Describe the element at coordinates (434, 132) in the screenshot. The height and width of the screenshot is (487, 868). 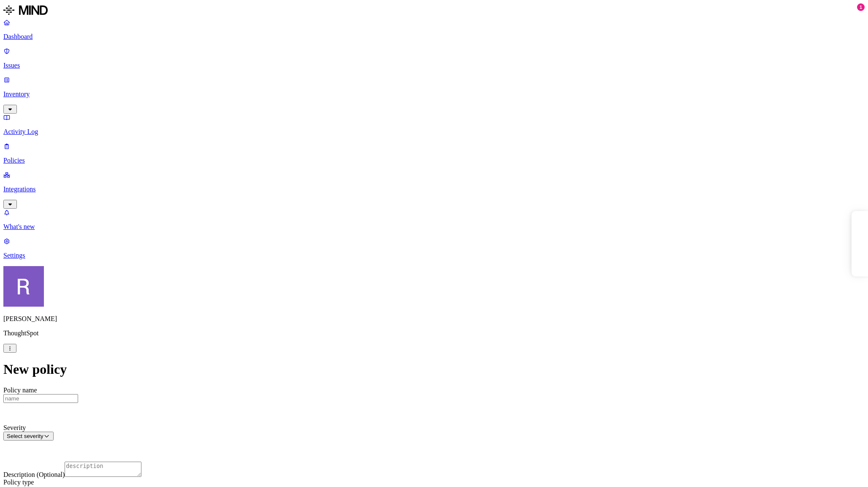
I see `p: Activity Log` at that location.